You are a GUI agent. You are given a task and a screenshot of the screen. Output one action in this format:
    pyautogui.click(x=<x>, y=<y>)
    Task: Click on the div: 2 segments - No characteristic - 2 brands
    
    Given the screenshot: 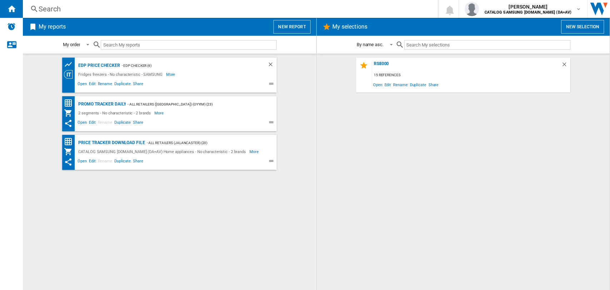 What is the action you would take?
    pyautogui.click(x=115, y=113)
    